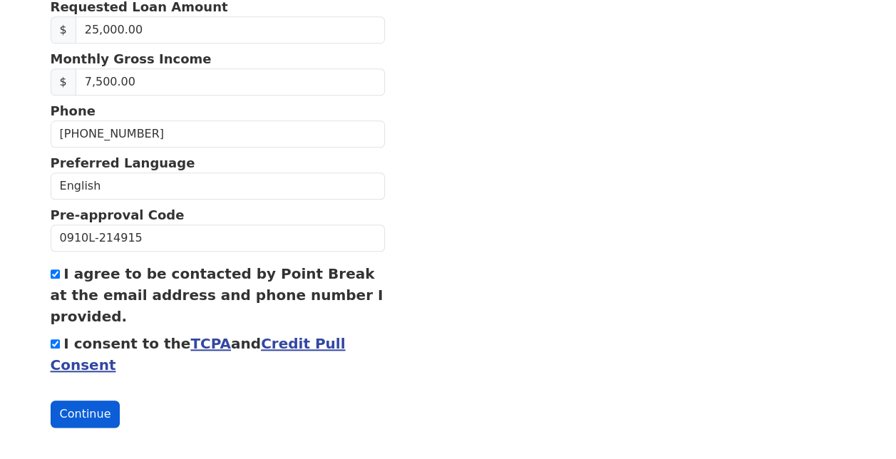  I want to click on input: Pre-approval Code, so click(218, 238).